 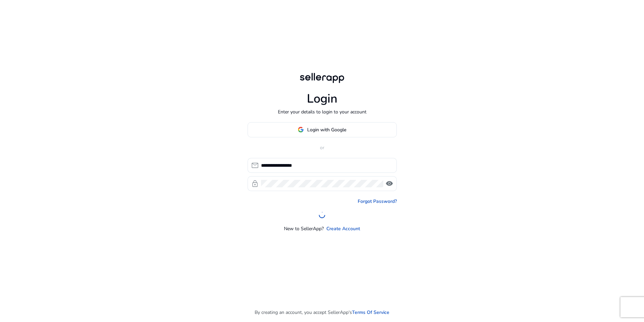 What do you see at coordinates (322, 129) in the screenshot?
I see `button: Login with Google` at bounding box center [322, 129].